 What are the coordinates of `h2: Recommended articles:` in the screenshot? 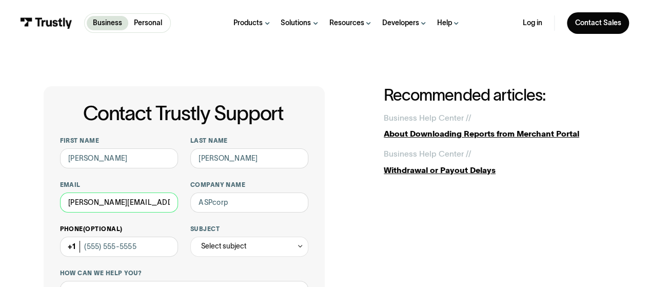 It's located at (495, 95).